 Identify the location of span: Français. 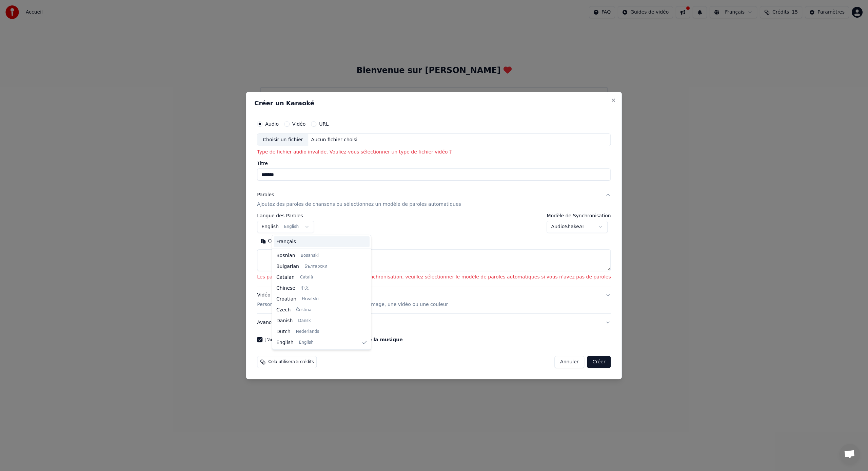
(287, 242).